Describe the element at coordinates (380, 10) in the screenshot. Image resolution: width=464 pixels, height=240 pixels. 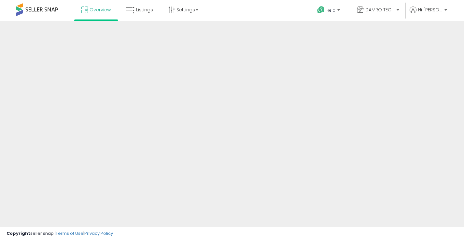
I see `span: DAMRO TECHNOLOGY` at that location.